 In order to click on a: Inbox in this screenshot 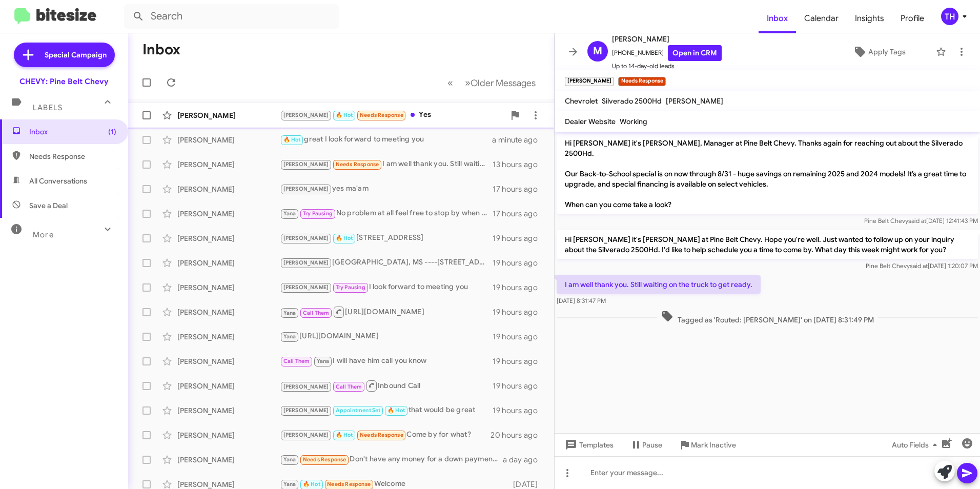, I will do `click(777, 18)`.